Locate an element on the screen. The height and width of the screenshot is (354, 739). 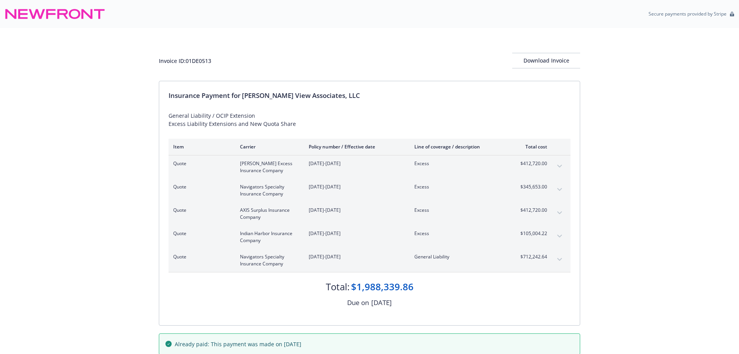
div: Due on is located at coordinates (358, 303).